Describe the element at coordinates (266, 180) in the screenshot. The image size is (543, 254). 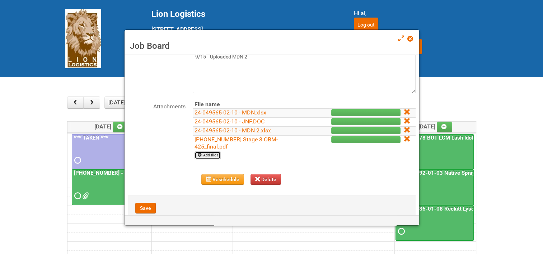
I see `button: Delete` at that location.